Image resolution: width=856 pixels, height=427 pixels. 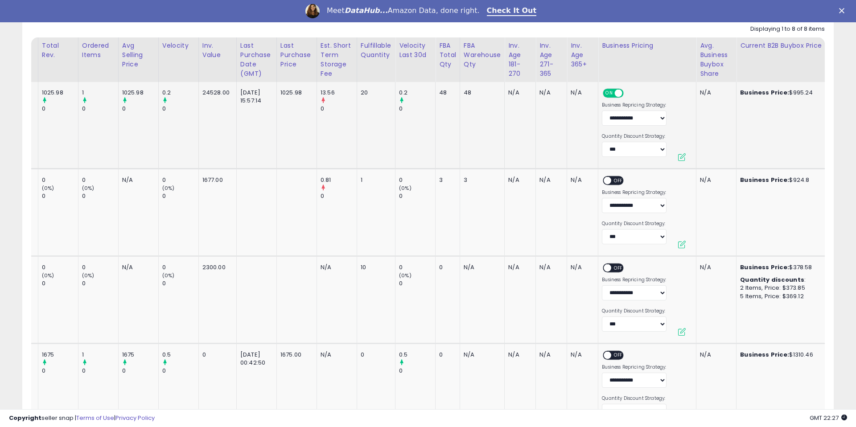 What do you see at coordinates (18, 50) in the screenshot?
I see `div: Num of Comp.` at bounding box center [18, 50].